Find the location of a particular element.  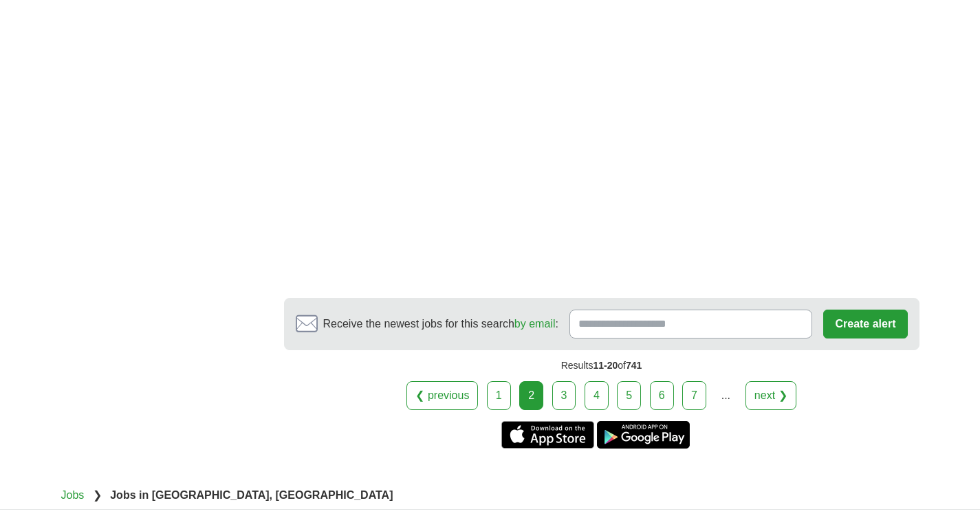

a: Get the Android app is located at coordinates (643, 434).